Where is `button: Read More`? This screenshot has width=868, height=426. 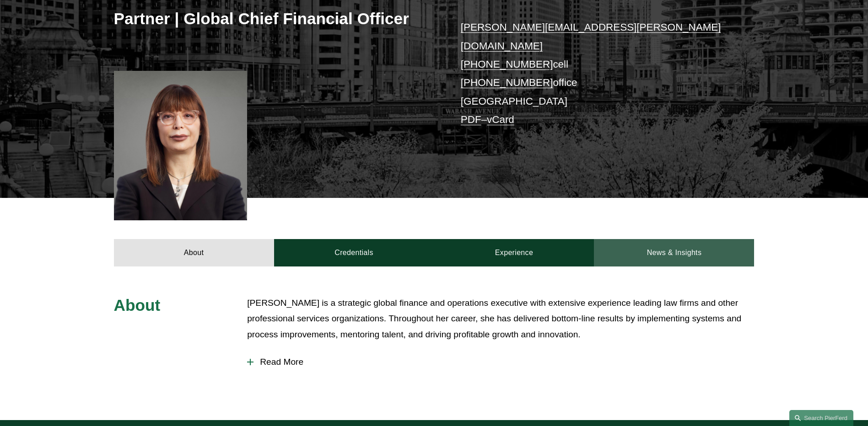
button: Read More is located at coordinates (500, 362).